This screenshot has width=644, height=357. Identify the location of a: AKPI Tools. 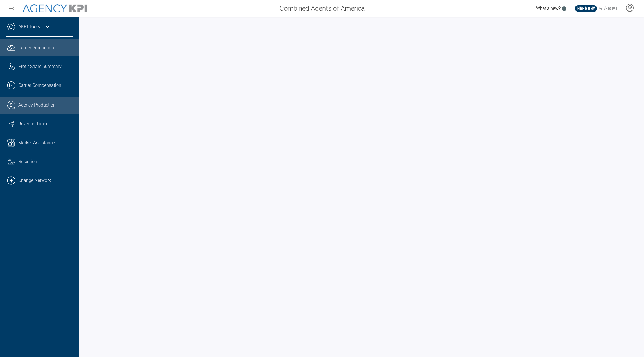
(29, 27).